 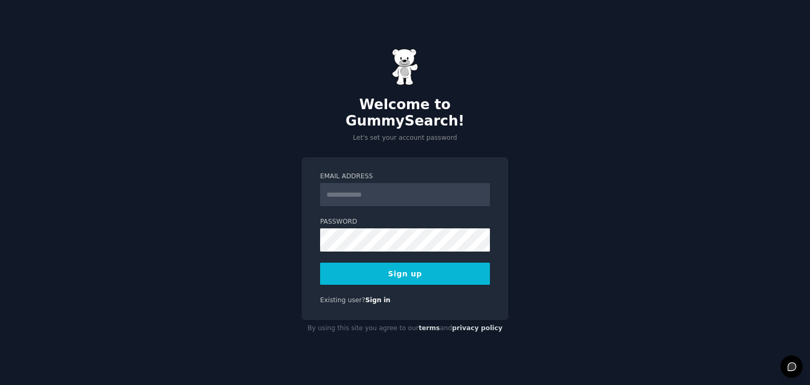 What do you see at coordinates (429, 328) in the screenshot?
I see `a: terms` at bounding box center [429, 328].